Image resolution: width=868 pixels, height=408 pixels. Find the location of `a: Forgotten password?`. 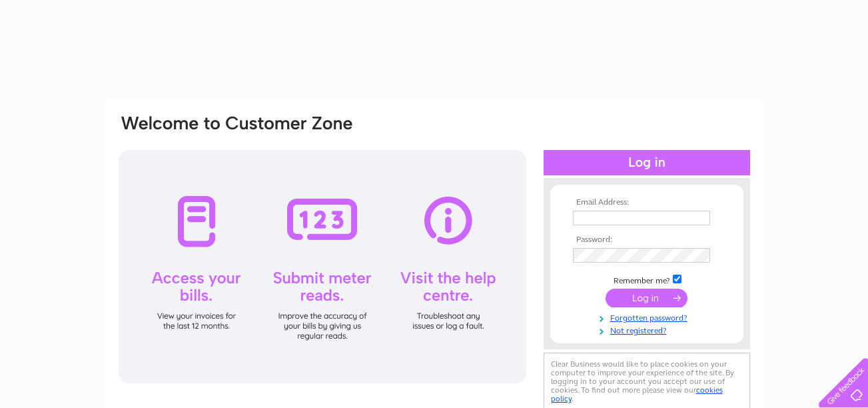

a: Forgotten password? is located at coordinates (648, 317).